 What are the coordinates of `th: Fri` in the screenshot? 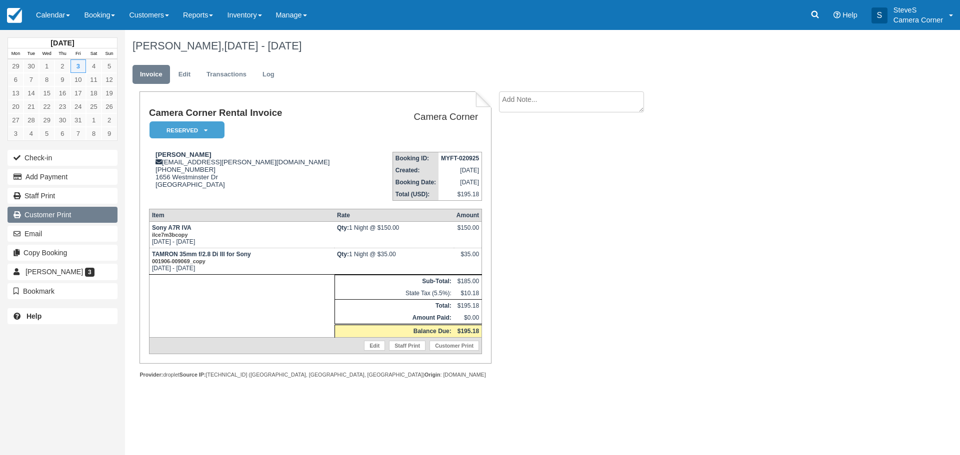 It's located at (78, 54).